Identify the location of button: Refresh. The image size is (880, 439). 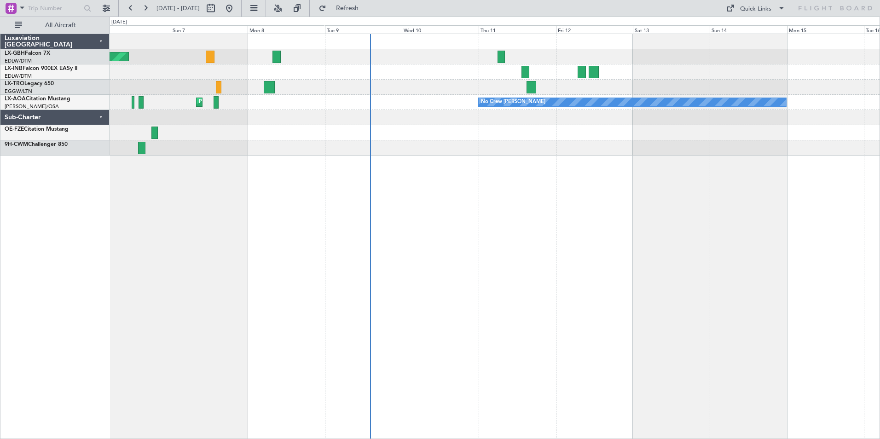
(342, 8).